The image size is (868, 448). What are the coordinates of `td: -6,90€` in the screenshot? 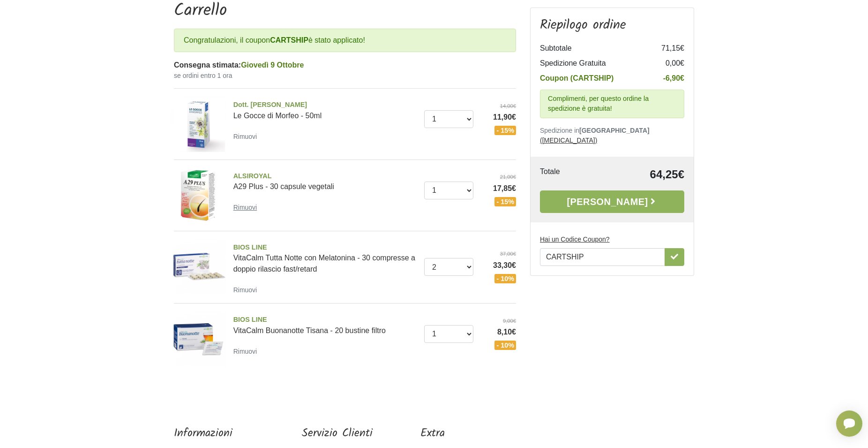 It's located at (665, 78).